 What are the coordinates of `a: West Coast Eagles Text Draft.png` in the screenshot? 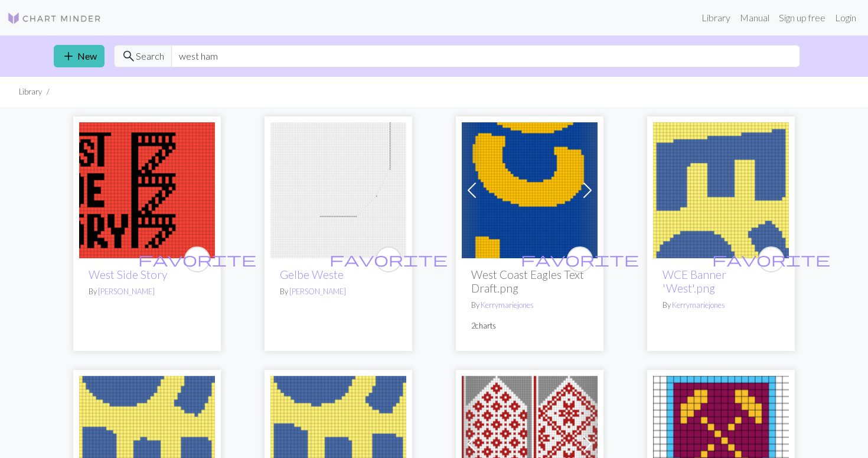 It's located at (530, 188).